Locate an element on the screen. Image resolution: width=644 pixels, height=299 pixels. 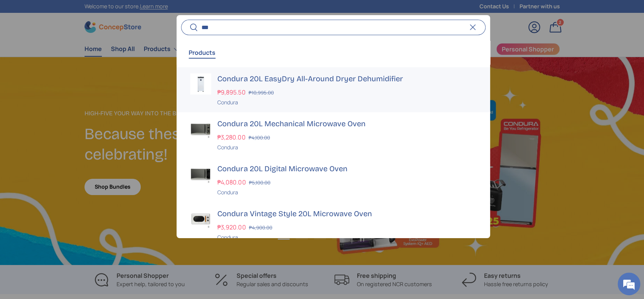
button: Products is located at coordinates (202, 52).